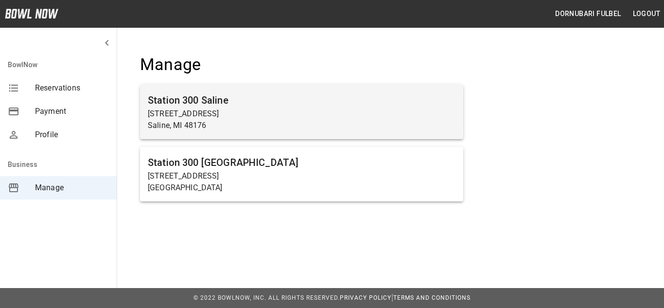 This screenshot has width=664, height=308. I want to click on img: logo, so click(32, 14).